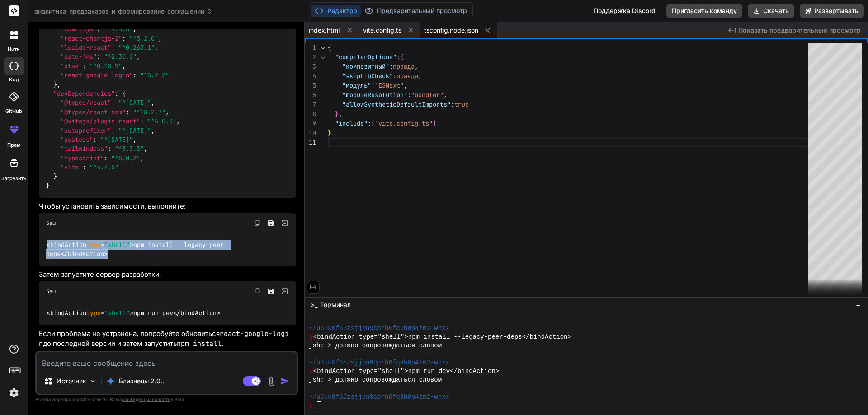 This screenshot has width=868, height=415. What do you see at coordinates (14, 79) in the screenshot?
I see `font: код` at bounding box center [14, 79].